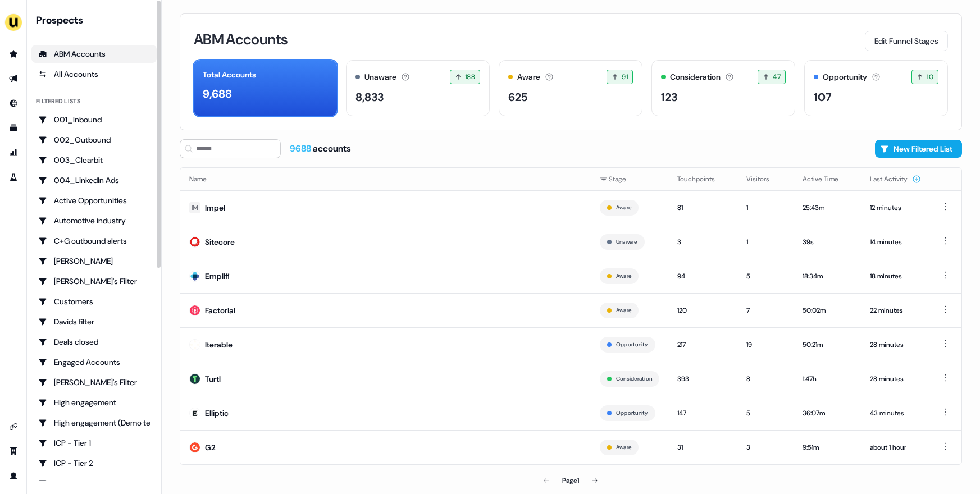 The image size is (980, 494). I want to click on a: Go to prospects, so click(14, 54).